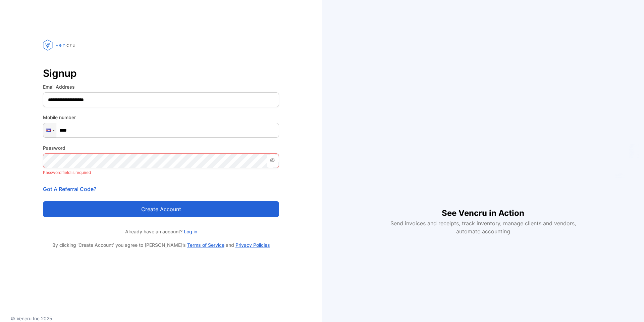  What do you see at coordinates (252, 245) in the screenshot?
I see `a: Privacy Policies` at bounding box center [252, 245].